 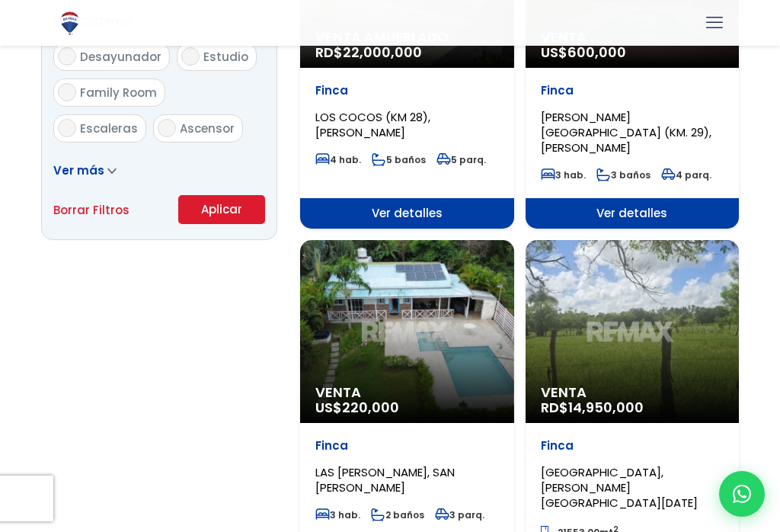 What do you see at coordinates (606, 407) in the screenshot?
I see `span: 14,950,000` at bounding box center [606, 407].